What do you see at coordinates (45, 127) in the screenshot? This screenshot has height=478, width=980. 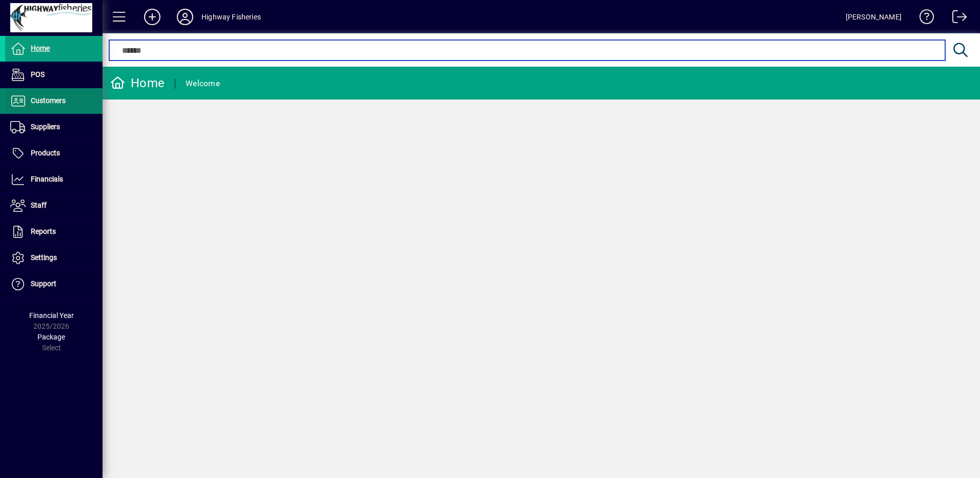 I see `span: Suppliers` at bounding box center [45, 127].